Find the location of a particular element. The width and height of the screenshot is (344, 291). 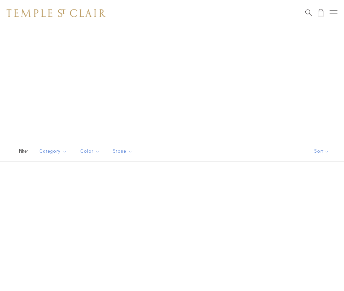

button: Category is located at coordinates (53, 151).